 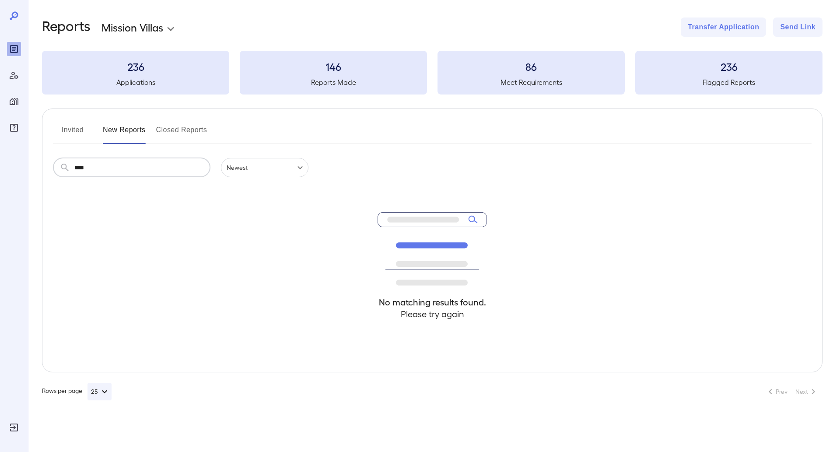 What do you see at coordinates (432, 73) in the screenshot?
I see `summary: 236Applications146Reports Made86Meet Requirements236Flagged Reports` at bounding box center [432, 73].